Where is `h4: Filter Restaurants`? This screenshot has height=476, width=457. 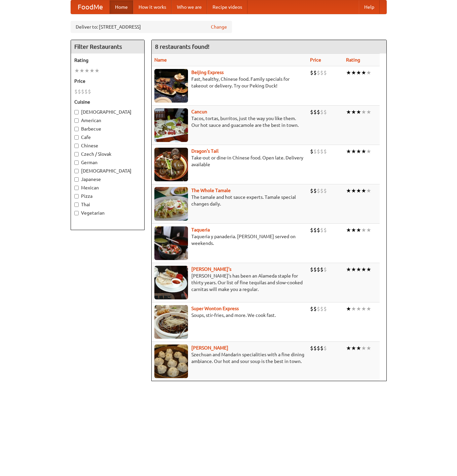 h4: Filter Restaurants is located at coordinates (108, 47).